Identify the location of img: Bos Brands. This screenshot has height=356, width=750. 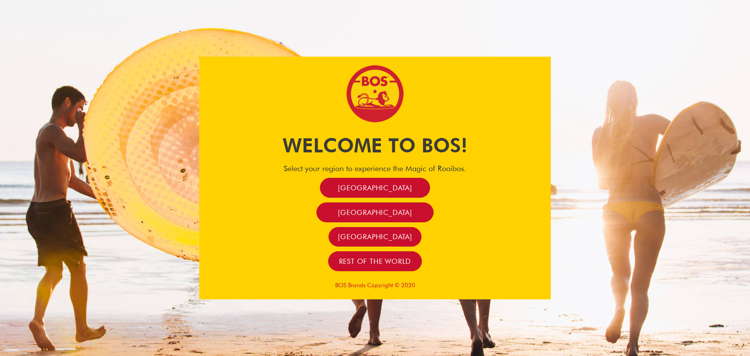
(375, 94).